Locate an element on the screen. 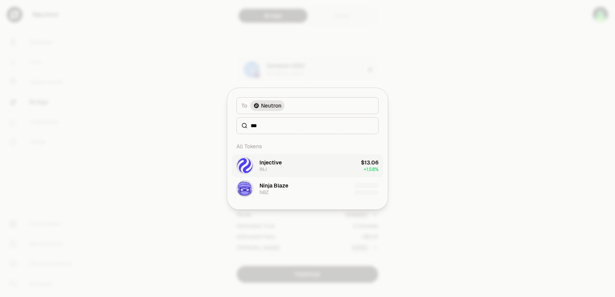 The height and width of the screenshot is (297, 615). button: NBZ LogoNinja BlazeNBZ is located at coordinates (308, 189).